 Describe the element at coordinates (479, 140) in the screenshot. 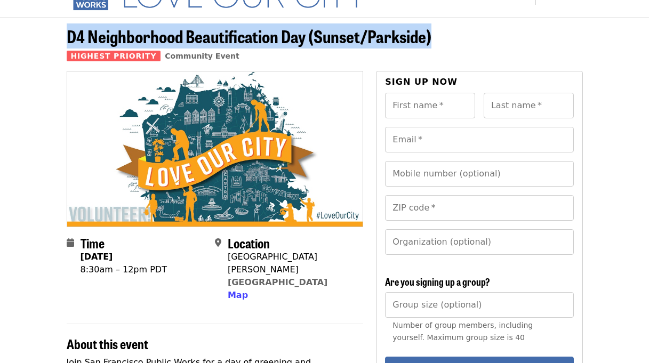

I see `input: Email` at that location.